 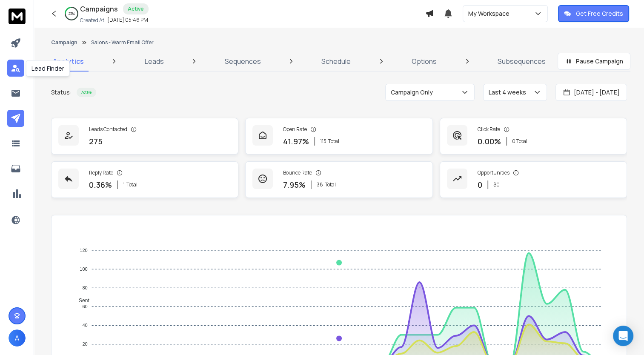 What do you see at coordinates (533, 180) in the screenshot?
I see `a: Opportunities0$0` at bounding box center [533, 180].